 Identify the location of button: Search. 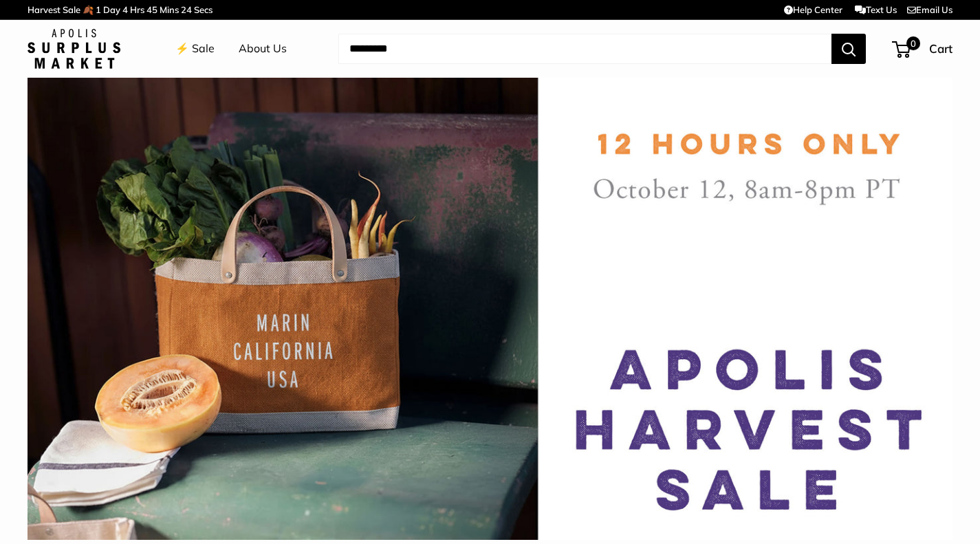
(849, 49).